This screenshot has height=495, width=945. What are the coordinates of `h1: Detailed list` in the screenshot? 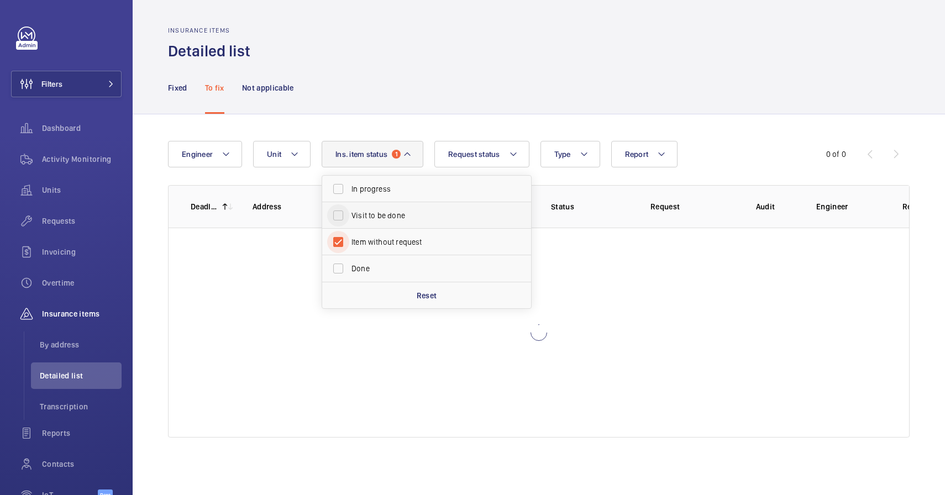 It's located at (212, 51).